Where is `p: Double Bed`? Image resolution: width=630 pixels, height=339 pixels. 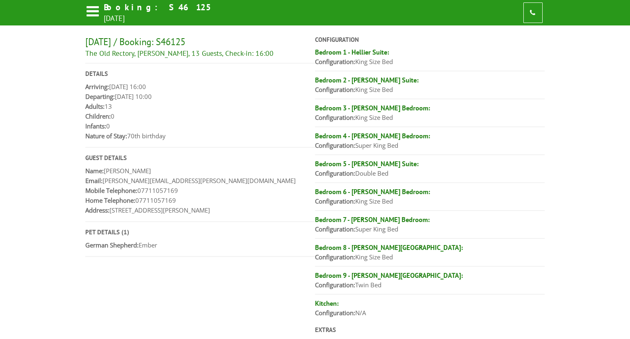 p: Double Bed is located at coordinates (430, 173).